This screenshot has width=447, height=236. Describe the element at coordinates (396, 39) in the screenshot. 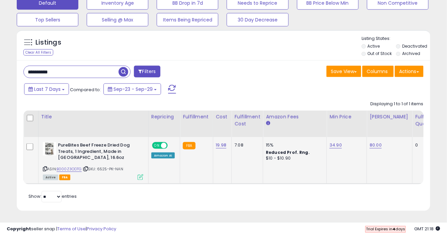

I see `p: Listing States:` at that location.